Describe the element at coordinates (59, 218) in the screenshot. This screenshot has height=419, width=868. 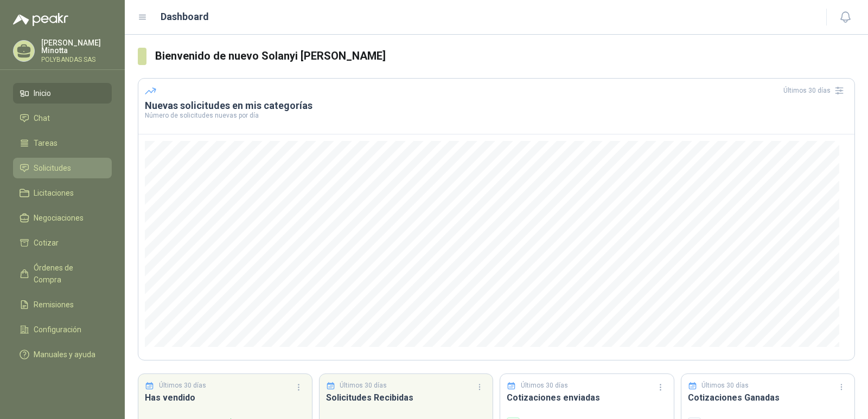
I see `span: Negociaciones` at that location.